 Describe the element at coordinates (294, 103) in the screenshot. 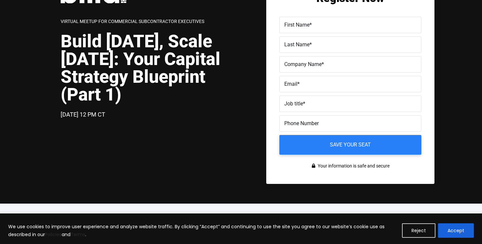

I see `span: Job title` at that location.